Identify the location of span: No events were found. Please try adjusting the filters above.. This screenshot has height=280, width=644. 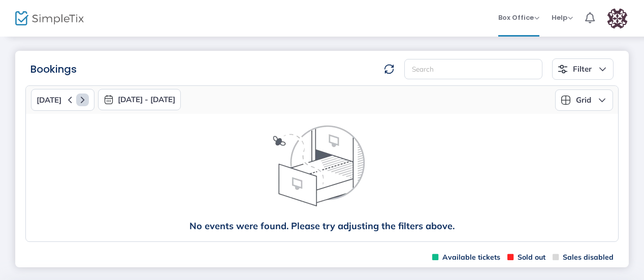
(322, 226).